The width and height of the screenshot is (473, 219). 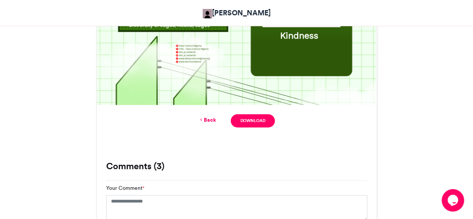 What do you see at coordinates (125, 188) in the screenshot?
I see `label: Your Comment` at bounding box center [125, 188].